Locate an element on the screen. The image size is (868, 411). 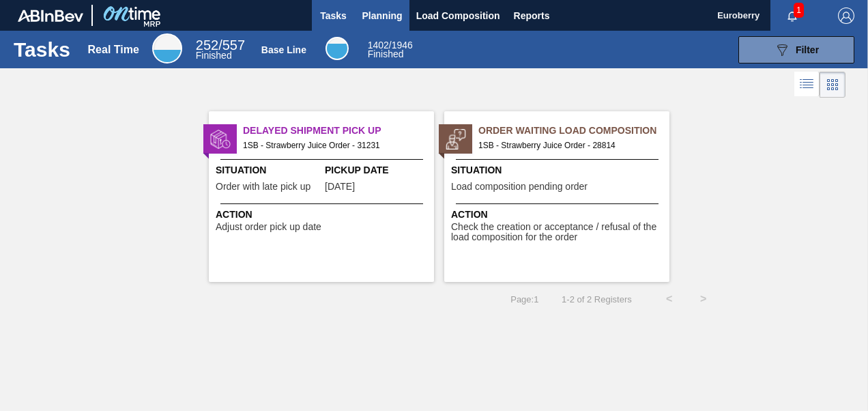
span: Tasks is located at coordinates (334, 16).